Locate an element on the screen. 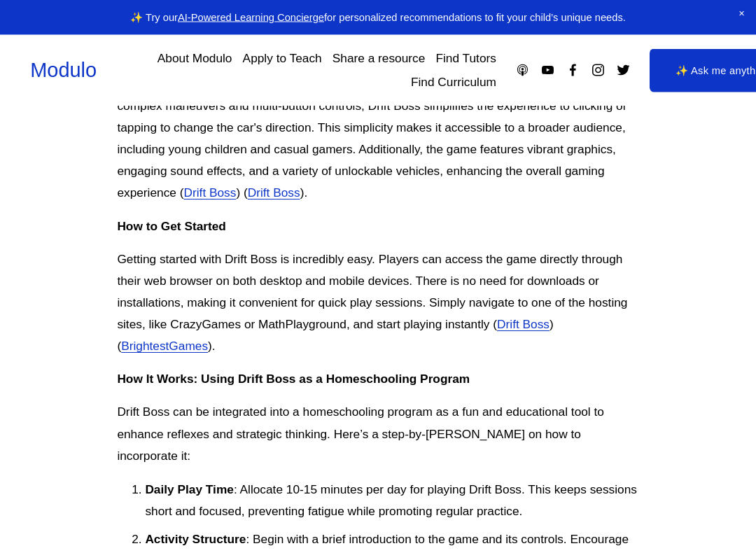 The image size is (756, 553). a: Find Curriculum is located at coordinates (454, 83).